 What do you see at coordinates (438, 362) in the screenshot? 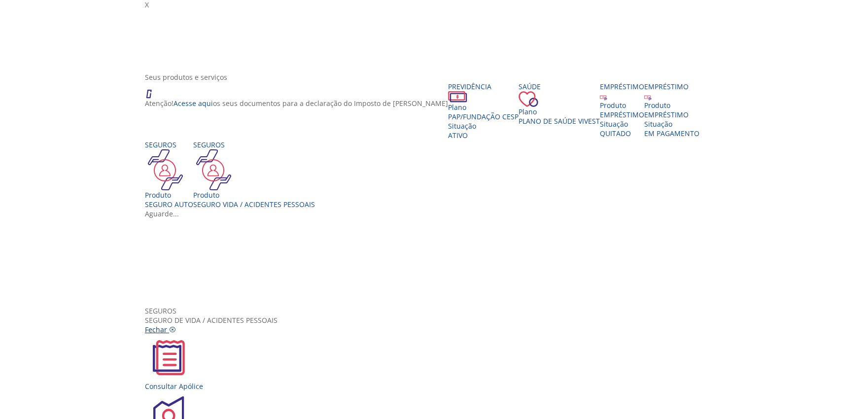
I see `a: Consultar Apólice` at bounding box center [438, 362].